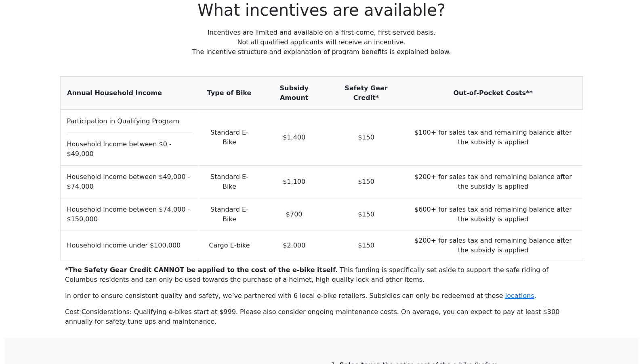  What do you see at coordinates (366, 93) in the screenshot?
I see `td: Safety Gear Credit*` at bounding box center [366, 93].